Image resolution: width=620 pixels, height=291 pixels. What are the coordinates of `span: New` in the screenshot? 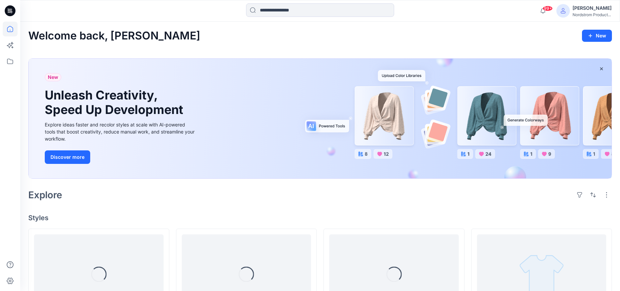 It's located at (53, 77).